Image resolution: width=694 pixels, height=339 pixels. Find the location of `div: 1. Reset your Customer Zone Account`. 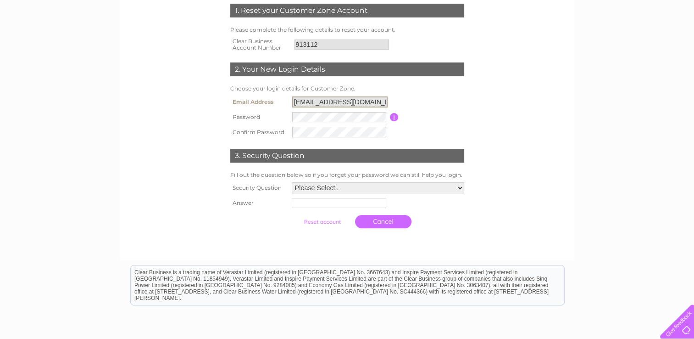

div: 1. Reset your Customer Zone Account is located at coordinates (347, 11).